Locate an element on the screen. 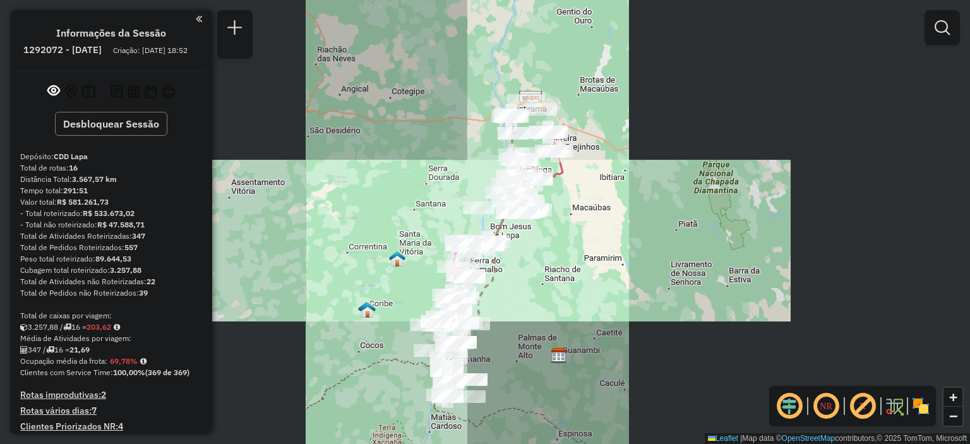 This screenshot has height=444, width=970. img: Exibir/Ocultar setores is located at coordinates (921, 406).